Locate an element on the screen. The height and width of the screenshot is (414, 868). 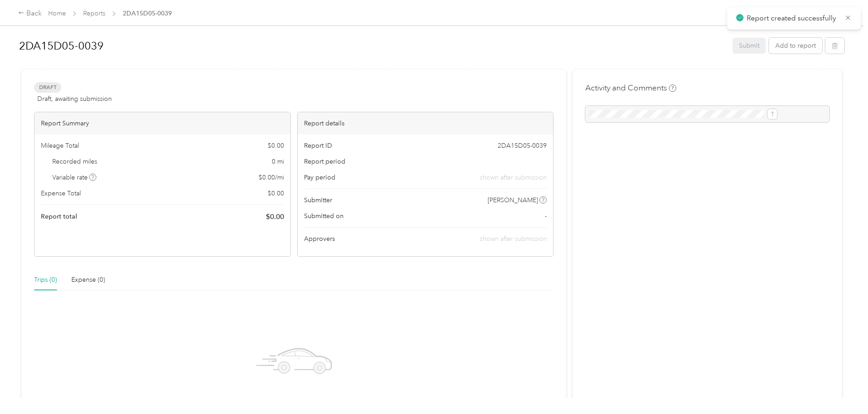
div: Trips (0) is located at coordinates (45, 280).